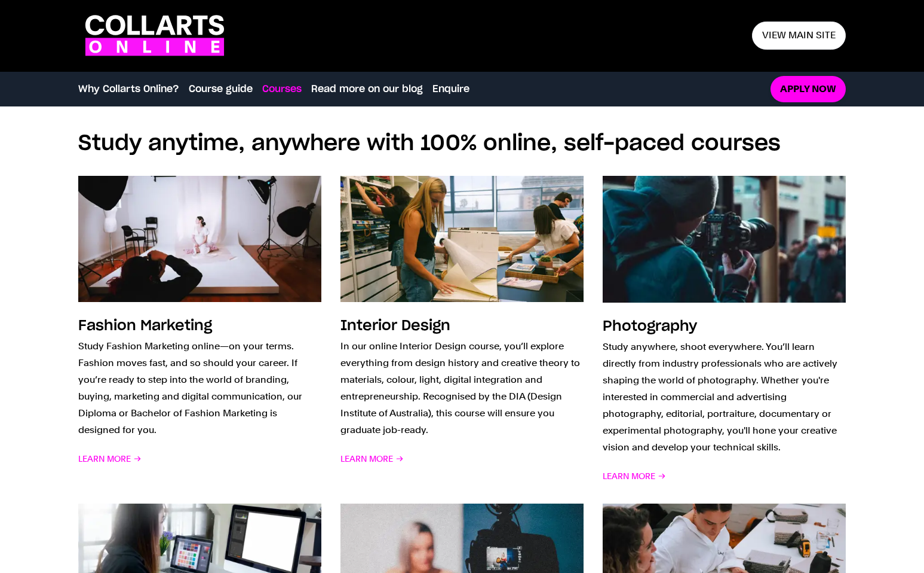  I want to click on a: Fashion Marketing Study Fashion Marketing online—on your terms. Fashion moves fast, and so should..., so click(200, 330).